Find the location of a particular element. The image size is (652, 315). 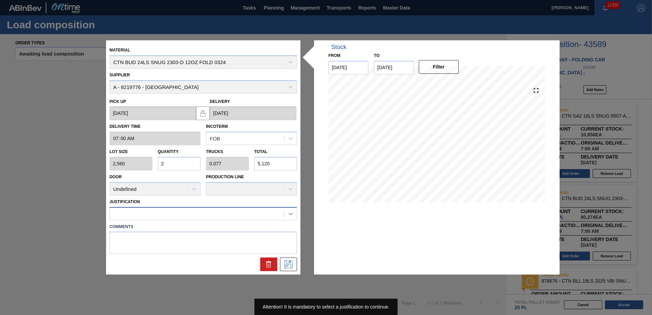

label: Door is located at coordinates (116, 177).